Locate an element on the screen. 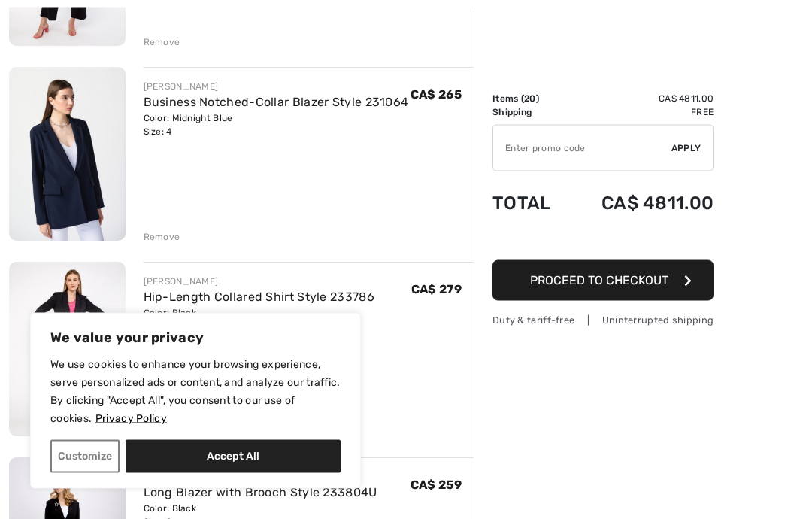  span: CA$ 259 is located at coordinates (436, 486).